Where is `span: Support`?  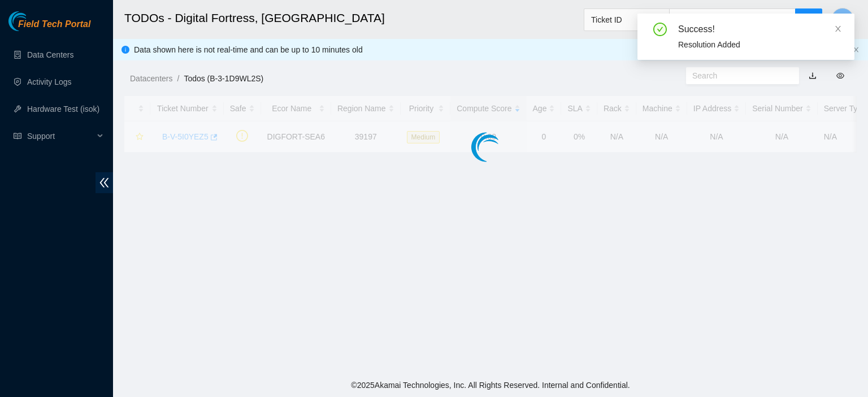 span: Support is located at coordinates (61, 136).